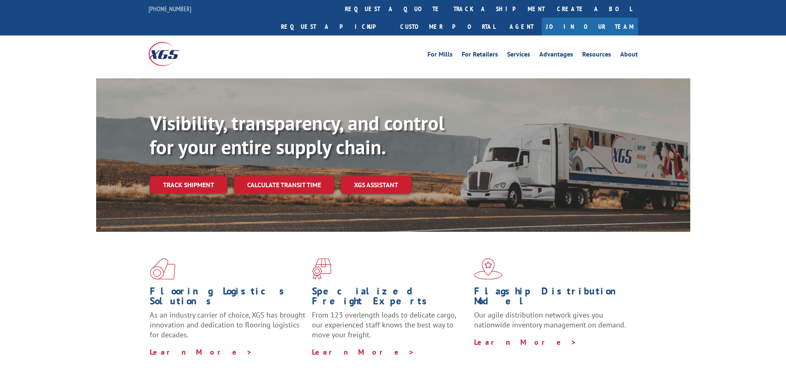  What do you see at coordinates (552, 298) in the screenshot?
I see `h1: Flagship Distribution Model` at bounding box center [552, 298].